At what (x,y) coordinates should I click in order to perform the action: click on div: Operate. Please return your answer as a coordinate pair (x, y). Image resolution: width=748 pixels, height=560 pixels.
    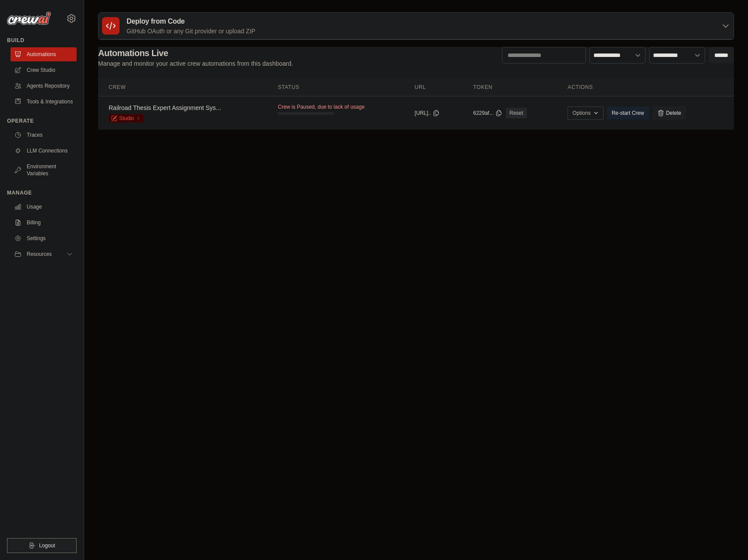
    Looking at the image, I should click on (42, 121).